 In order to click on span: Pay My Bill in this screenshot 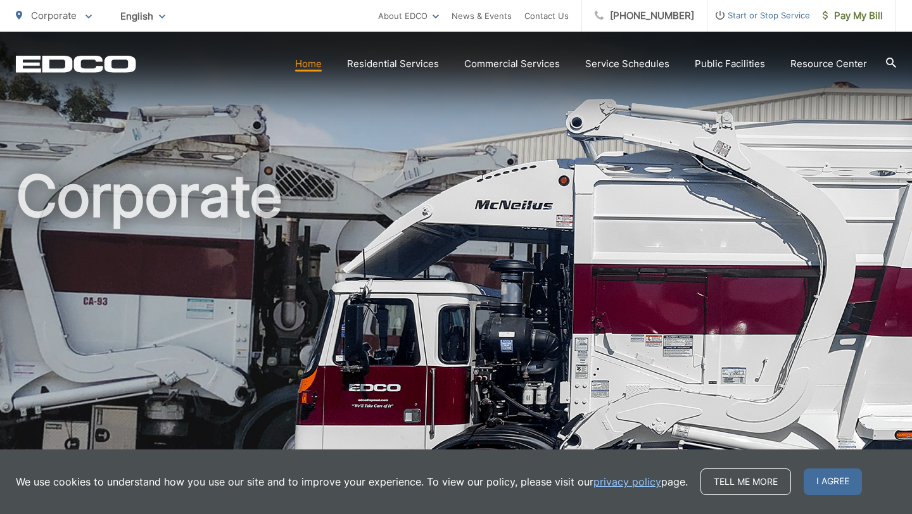, I will do `click(852, 16)`.